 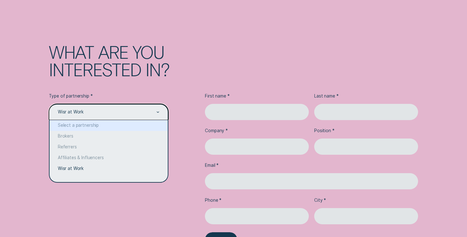 I want to click on div: Select a partnership, so click(x=109, y=125).